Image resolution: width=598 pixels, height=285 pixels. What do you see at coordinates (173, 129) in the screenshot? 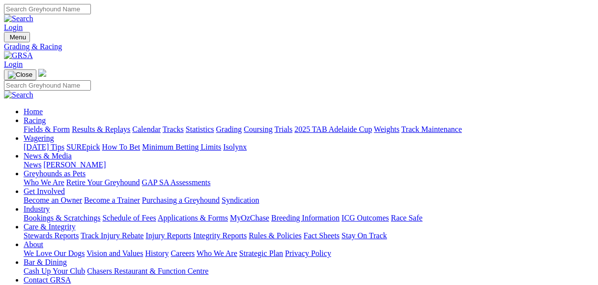
I see `a: Tracks` at bounding box center [173, 129].